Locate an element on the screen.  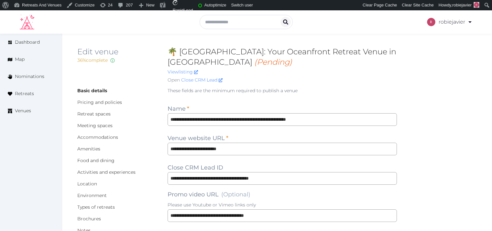
a: Types of retreats is located at coordinates (96, 207).